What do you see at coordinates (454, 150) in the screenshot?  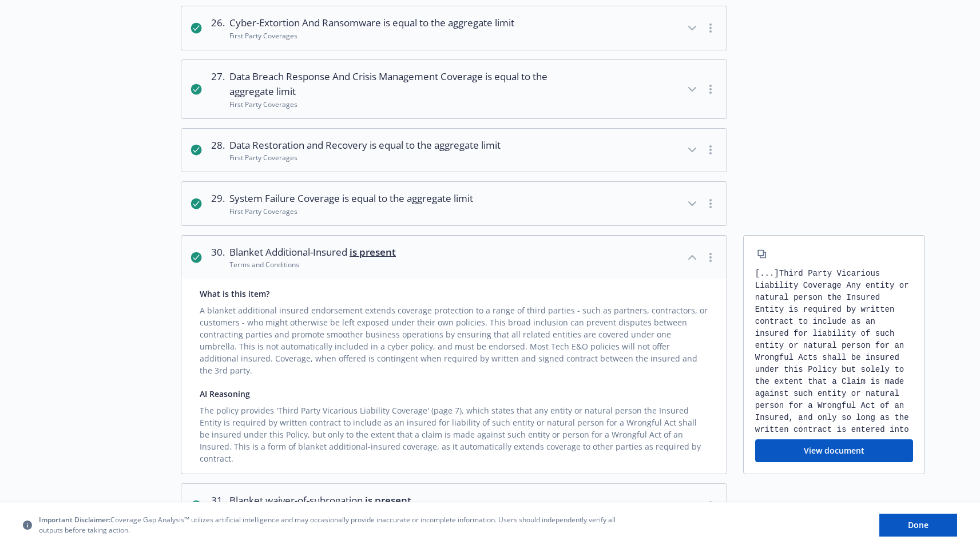 I see `button: 28.Data Restoration and Recovery is equal to the aggregate limitFirst Party Coverages` at bounding box center [454, 150].